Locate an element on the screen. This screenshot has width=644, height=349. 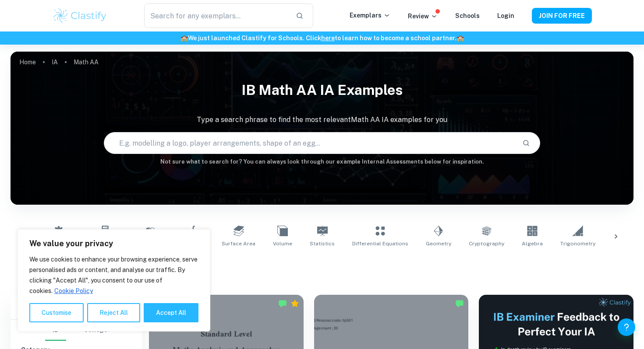
p: We value your privacy is located at coordinates (114, 243).